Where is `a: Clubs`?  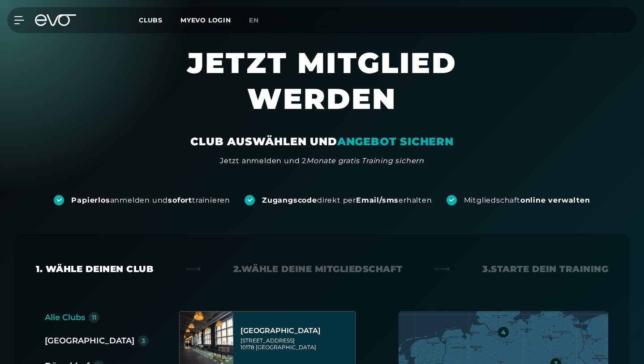 a: Clubs is located at coordinates (159, 20).